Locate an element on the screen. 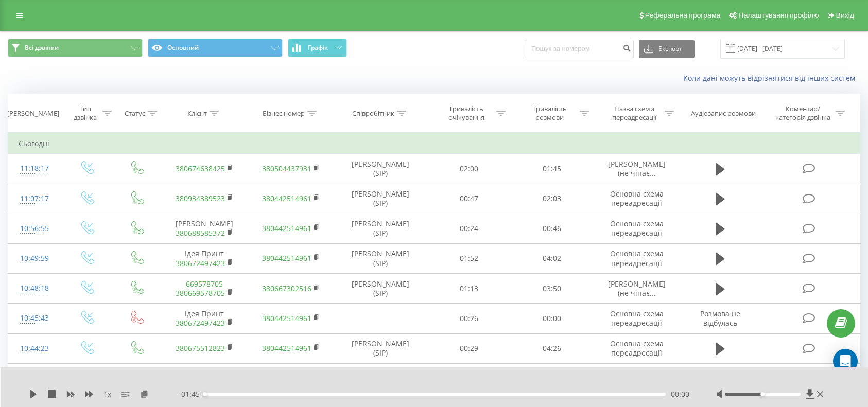  button: Експорт is located at coordinates (667, 49).